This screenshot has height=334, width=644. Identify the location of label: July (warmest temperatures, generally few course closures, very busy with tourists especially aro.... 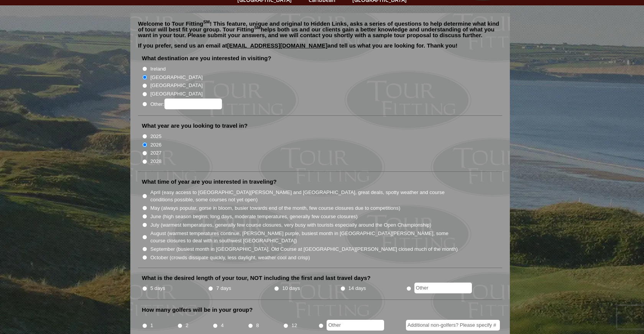
(291, 225).